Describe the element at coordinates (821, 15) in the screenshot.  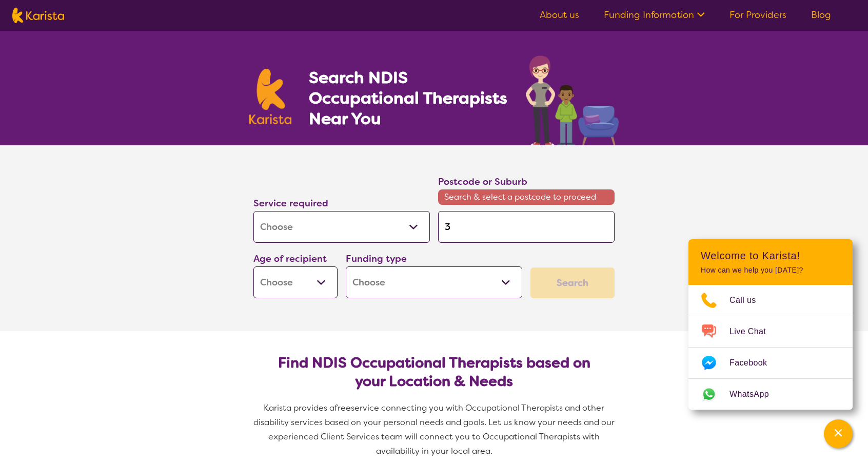
I see `a: Blog` at that location.